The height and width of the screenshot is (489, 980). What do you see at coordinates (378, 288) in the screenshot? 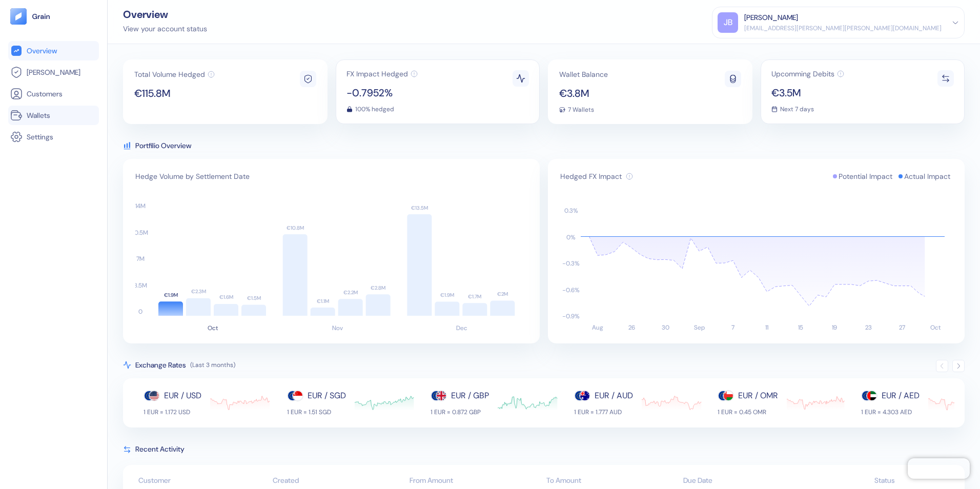
I see `text: €2.8M` at bounding box center [378, 288].